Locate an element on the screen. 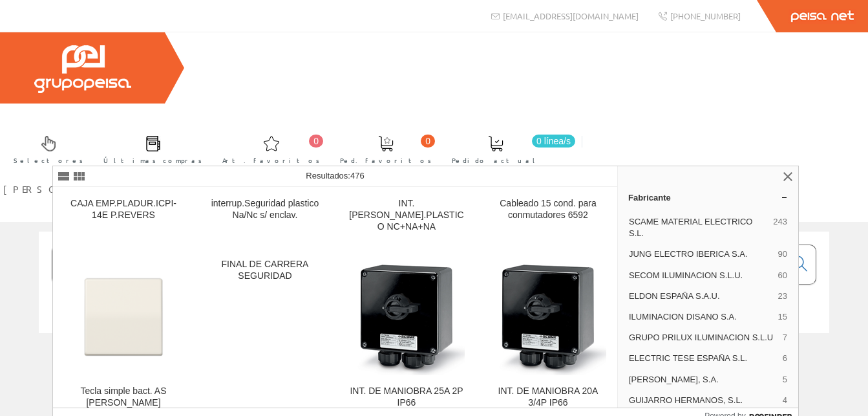  a: Últimas compras is located at coordinates (149, 148).